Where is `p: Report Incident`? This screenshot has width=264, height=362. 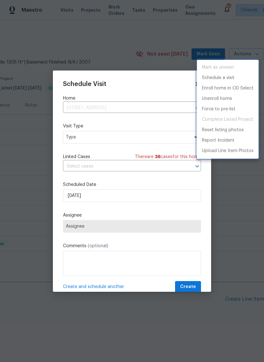
p: Report Incident is located at coordinates (218, 141).